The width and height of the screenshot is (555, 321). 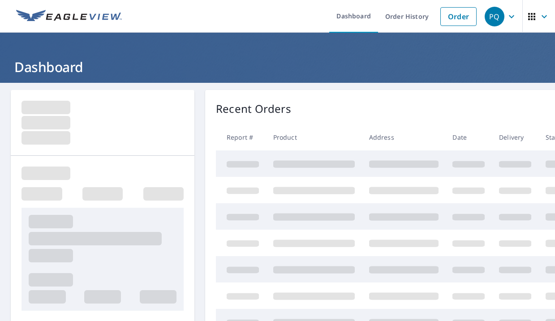 I want to click on h1: Dashboard, so click(x=277, y=67).